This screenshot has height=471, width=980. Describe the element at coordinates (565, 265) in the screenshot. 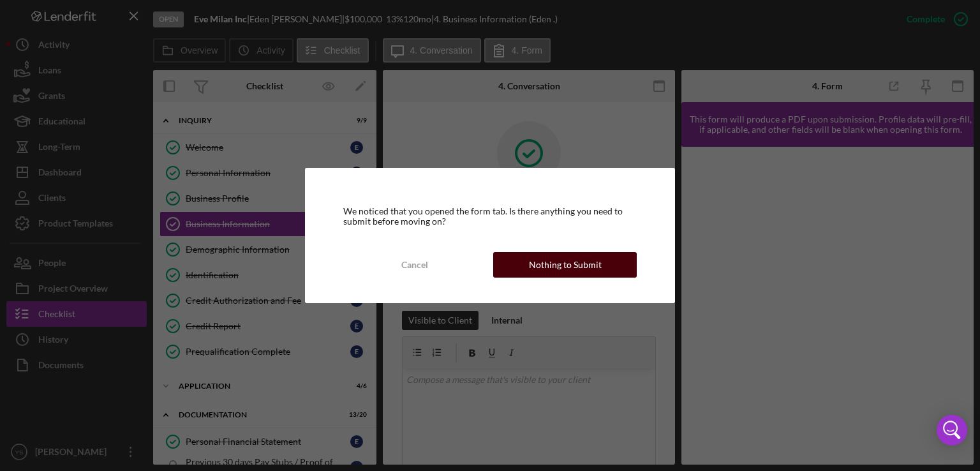

I see `button: Nothing to Submit` at that location.